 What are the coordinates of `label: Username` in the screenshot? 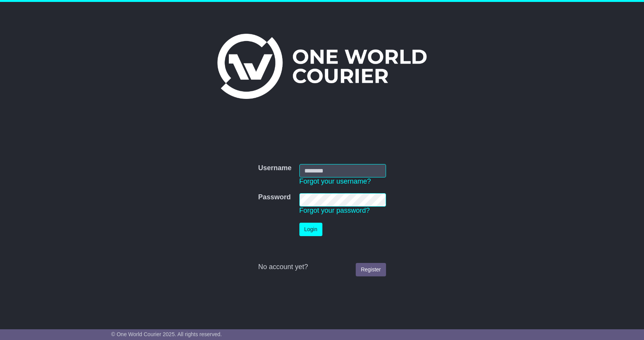 It's located at (274, 168).